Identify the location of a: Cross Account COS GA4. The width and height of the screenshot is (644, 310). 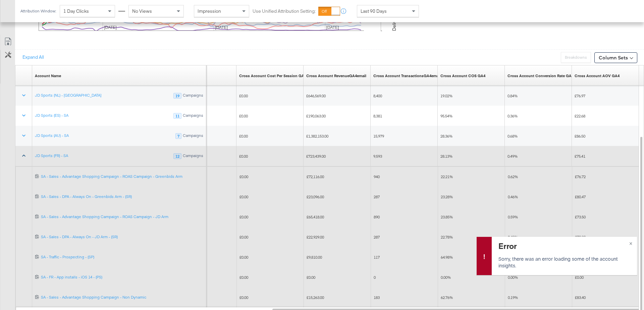
(463, 76).